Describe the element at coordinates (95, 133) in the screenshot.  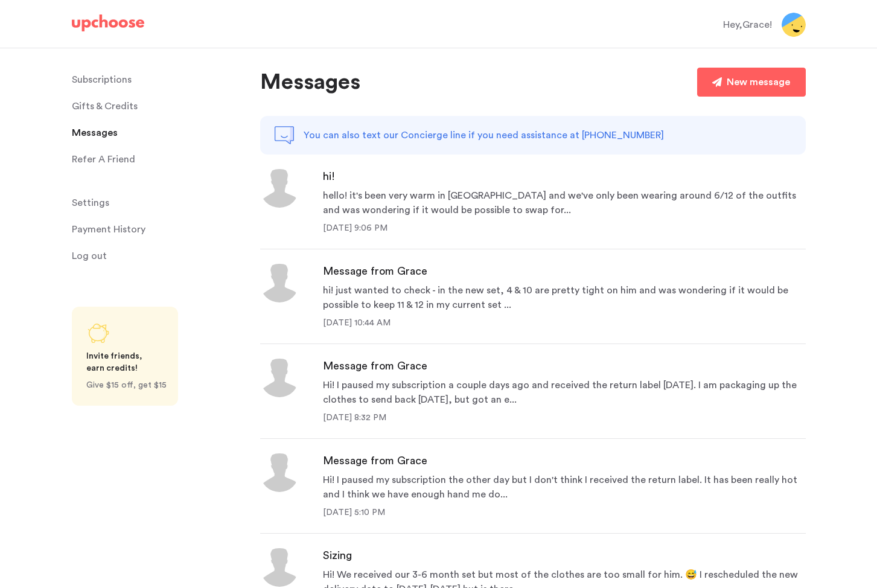
I see `span: Messages` at that location.